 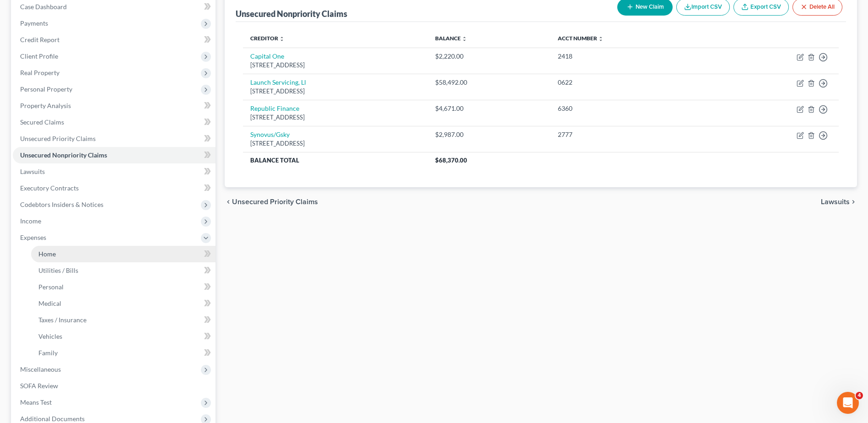 I want to click on span: Codebtors Insiders & Notices, so click(x=62, y=204).